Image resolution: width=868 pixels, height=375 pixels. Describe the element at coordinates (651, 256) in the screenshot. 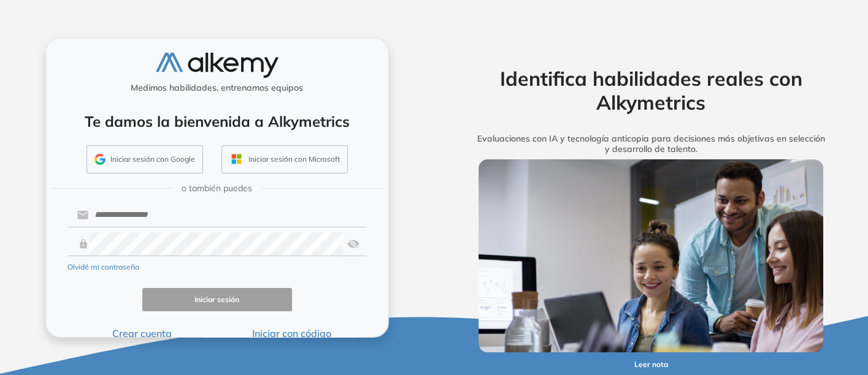

I see `img: img-more-info` at that location.